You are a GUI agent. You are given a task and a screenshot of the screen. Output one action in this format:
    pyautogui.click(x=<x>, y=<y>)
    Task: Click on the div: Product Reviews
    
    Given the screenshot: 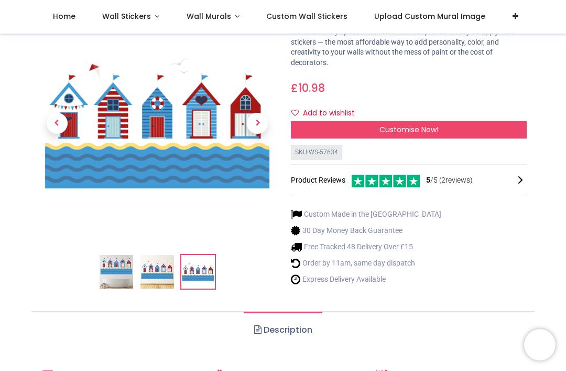 What is the action you would take?
    pyautogui.click(x=409, y=180)
    